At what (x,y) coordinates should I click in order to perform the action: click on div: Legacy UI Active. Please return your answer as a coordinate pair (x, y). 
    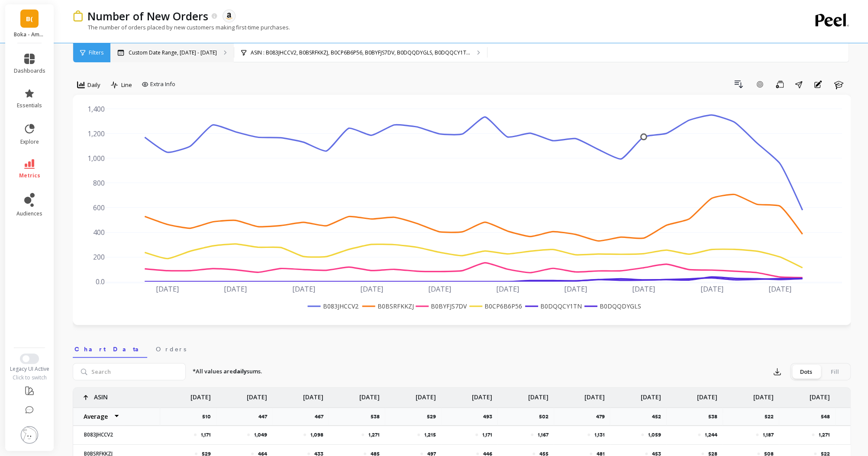
    Looking at the image, I should click on (30, 369).